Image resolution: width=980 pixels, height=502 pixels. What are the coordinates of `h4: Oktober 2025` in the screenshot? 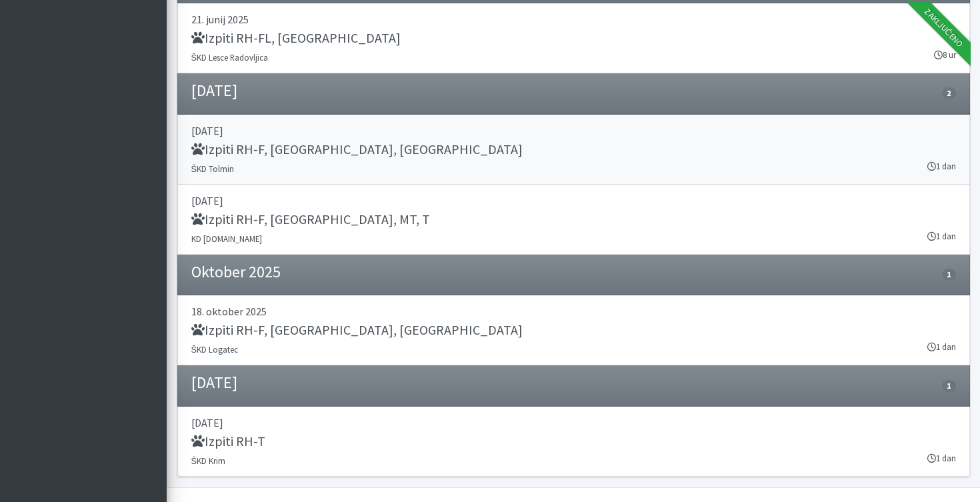 It's located at (236, 272).